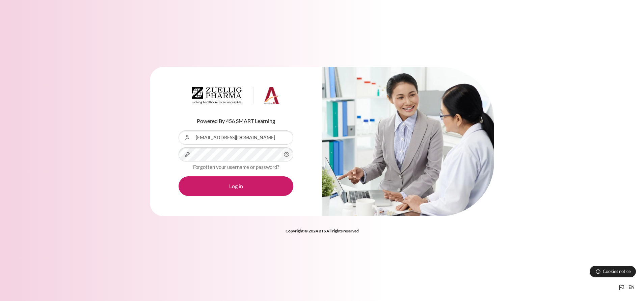 This screenshot has width=644, height=301. Describe the element at coordinates (613, 271) in the screenshot. I see `button: Cookies notice` at that location.